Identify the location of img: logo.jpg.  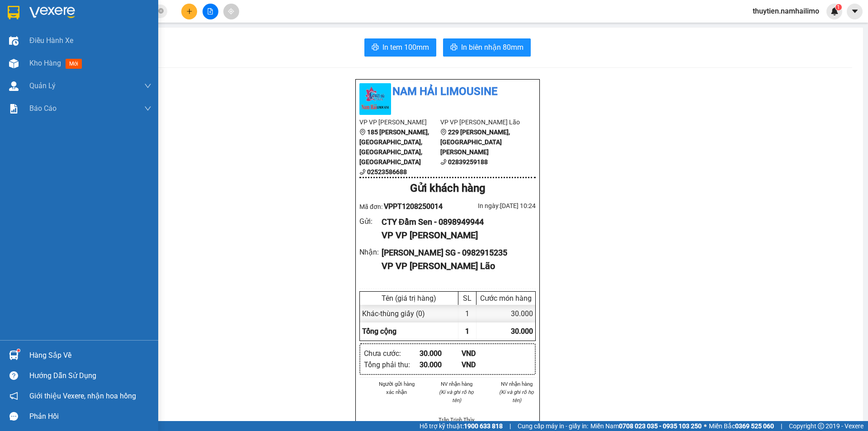
(375, 99).